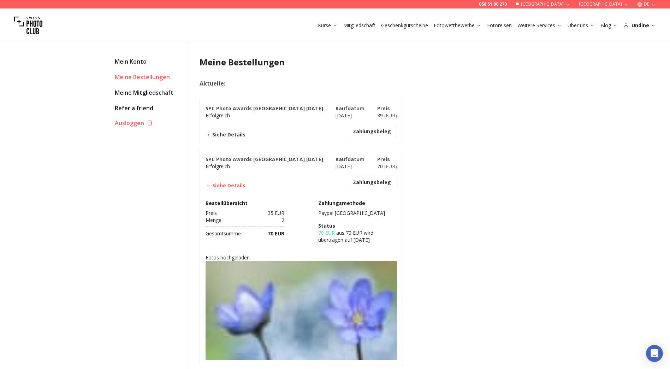  Describe the element at coordinates (148, 108) in the screenshot. I see `a: Refer a friend` at that location.